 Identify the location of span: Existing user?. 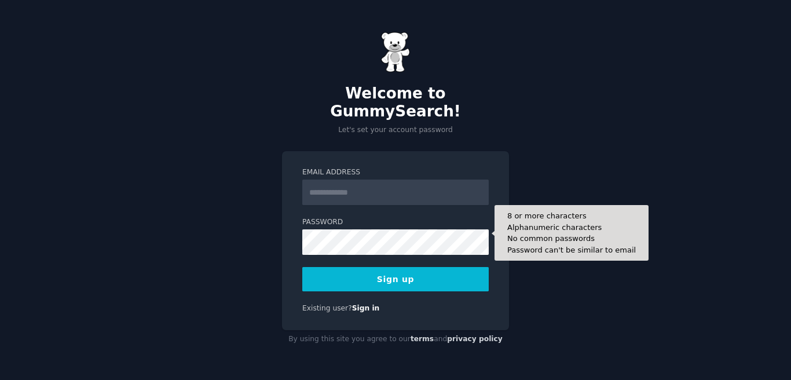
(327, 308).